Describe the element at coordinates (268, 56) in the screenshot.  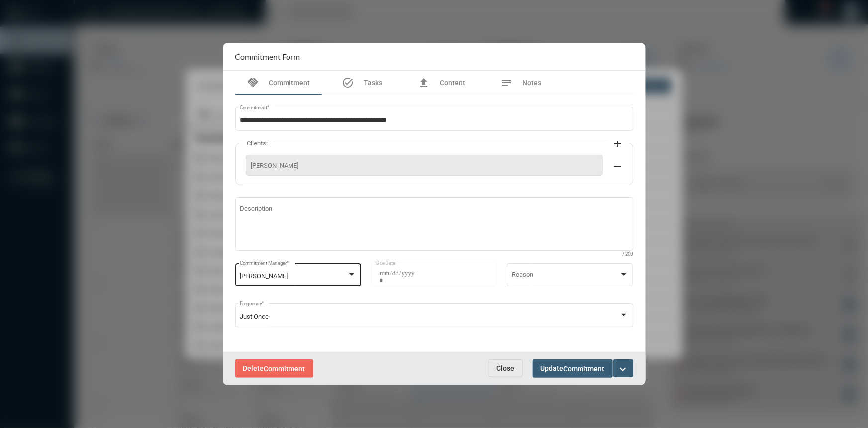
I see `h2: Commitment Form` at that location.